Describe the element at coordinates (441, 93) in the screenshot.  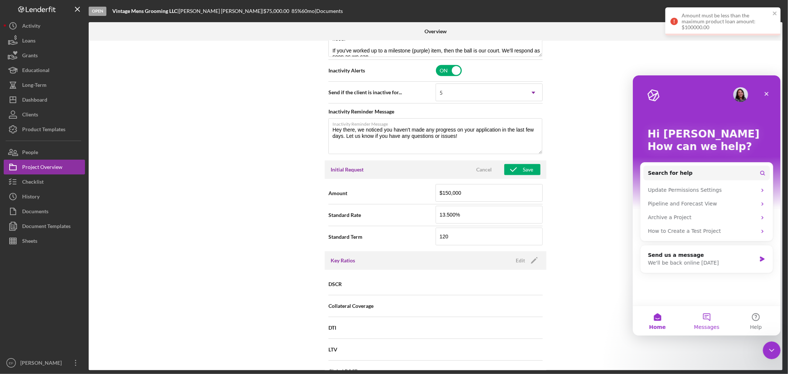
I see `div: 5` at that location.